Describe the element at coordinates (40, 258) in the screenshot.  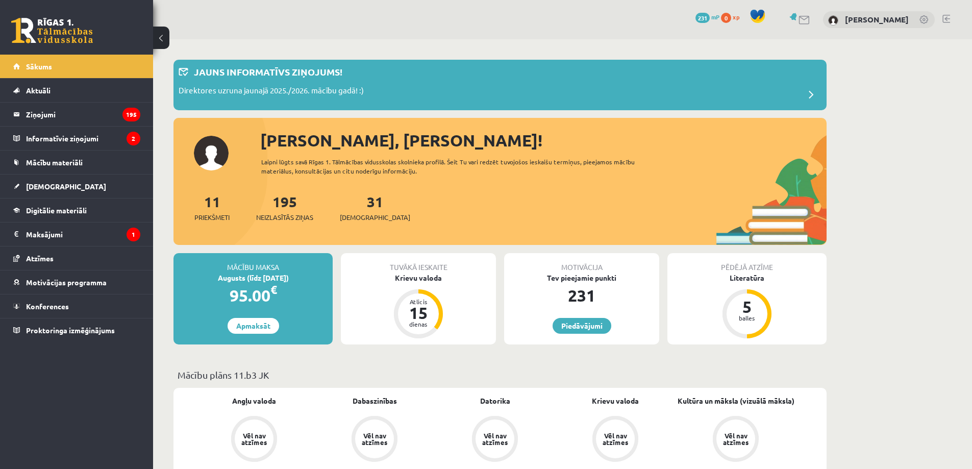
I see `span: Atzīmes` at that location.